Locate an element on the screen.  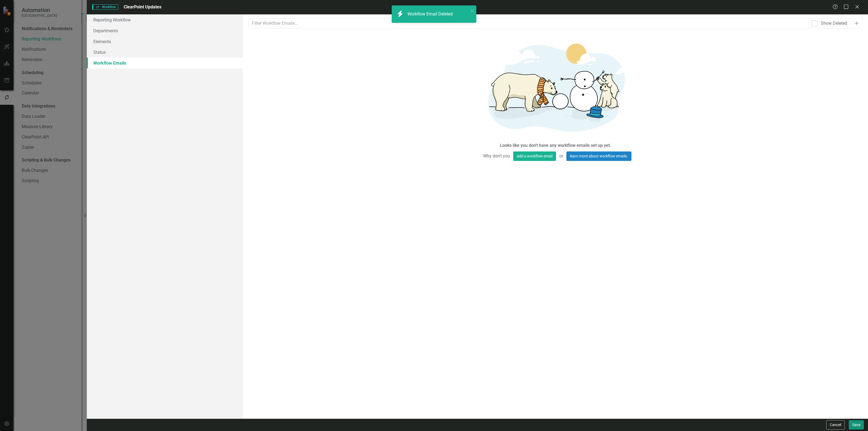
span: or is located at coordinates (561, 156).